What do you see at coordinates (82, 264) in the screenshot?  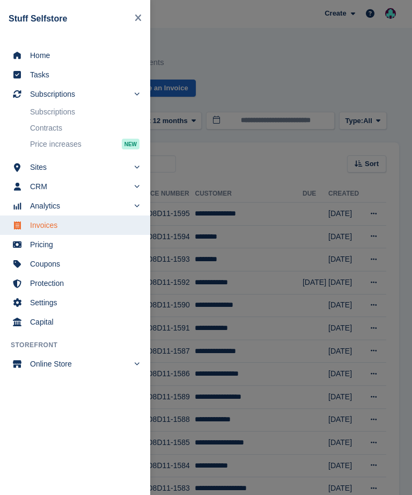 I see `span: Coupons` at bounding box center [82, 264].